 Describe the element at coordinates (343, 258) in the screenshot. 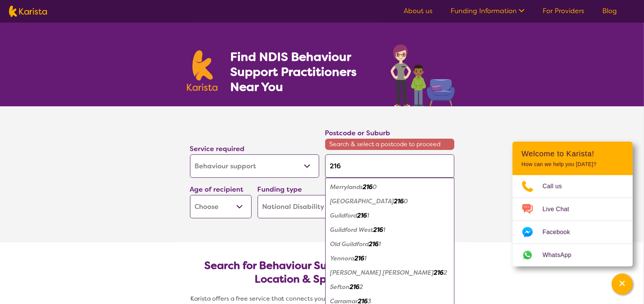

I see `em: Yennora` at that location.